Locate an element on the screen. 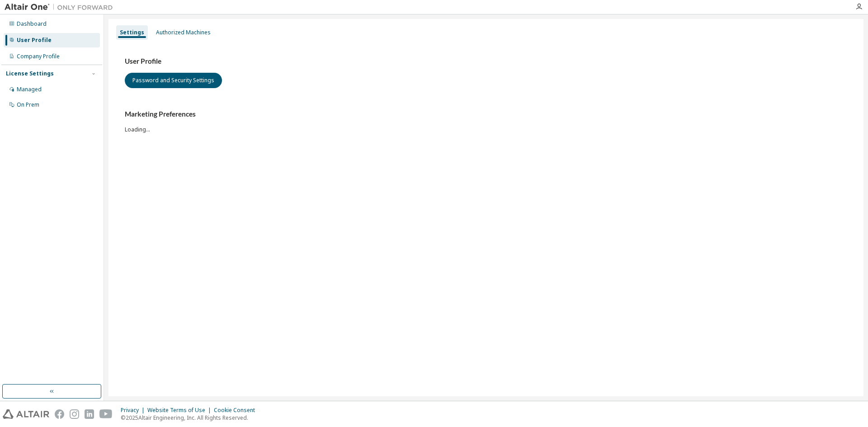 The image size is (868, 427). div: Cookie Consent is located at coordinates (237, 410).